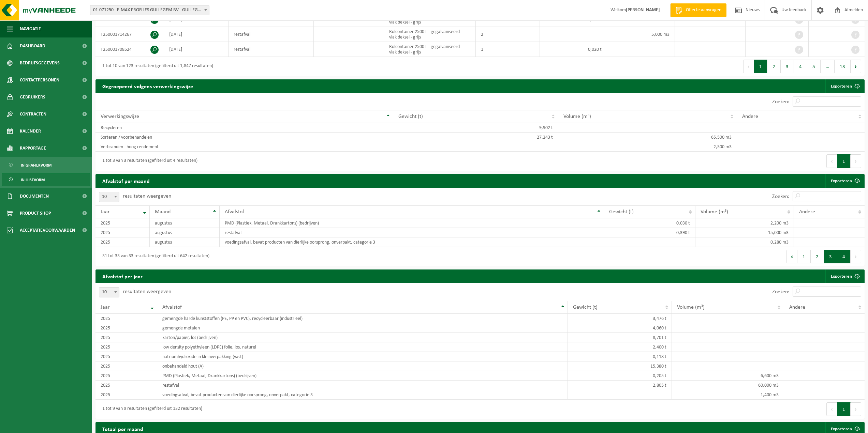  What do you see at coordinates (476, 128) in the screenshot?
I see `td: 9,902 t` at bounding box center [476, 128].